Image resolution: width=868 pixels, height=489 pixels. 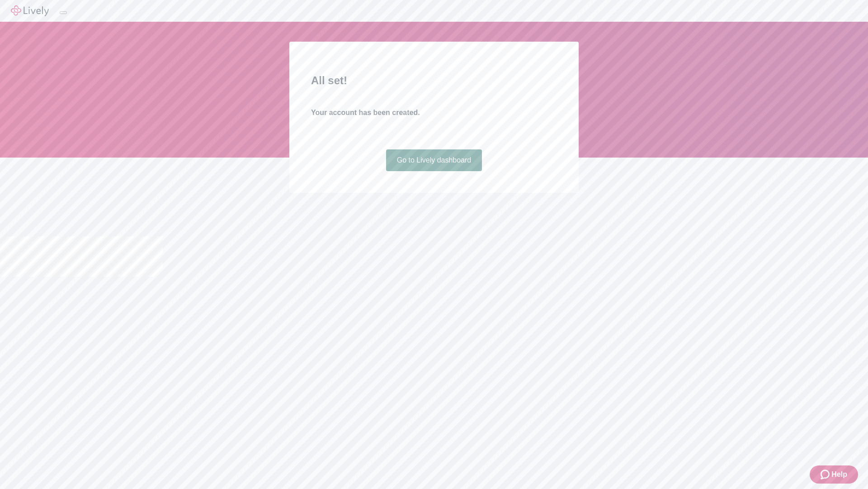 What do you see at coordinates (834, 474) in the screenshot?
I see `button: Zendesk support iconHelp` at bounding box center [834, 474].